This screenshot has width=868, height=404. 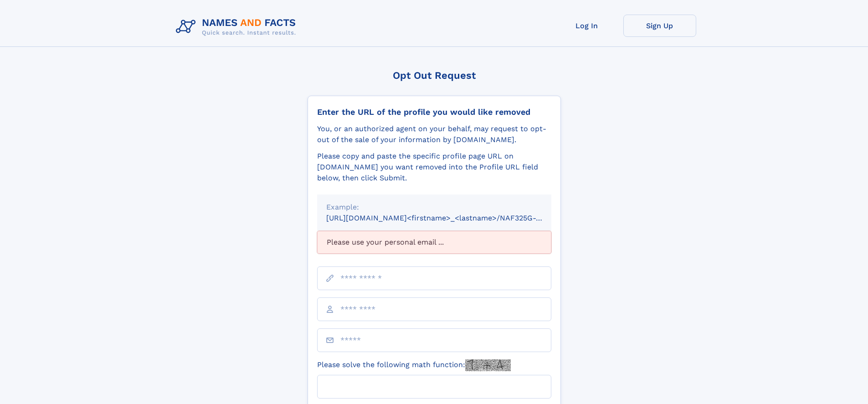 I want to click on img: Logo Names and Facts, so click(x=238, y=27).